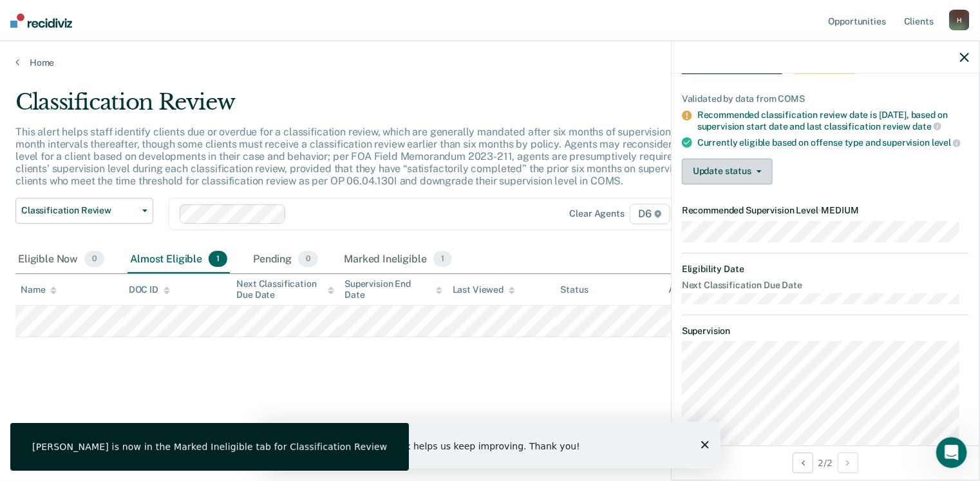  Describe the element at coordinates (237, 25) in the screenshot. I see `div: Your feedback helps us keep improving. Thank you!` at that location.